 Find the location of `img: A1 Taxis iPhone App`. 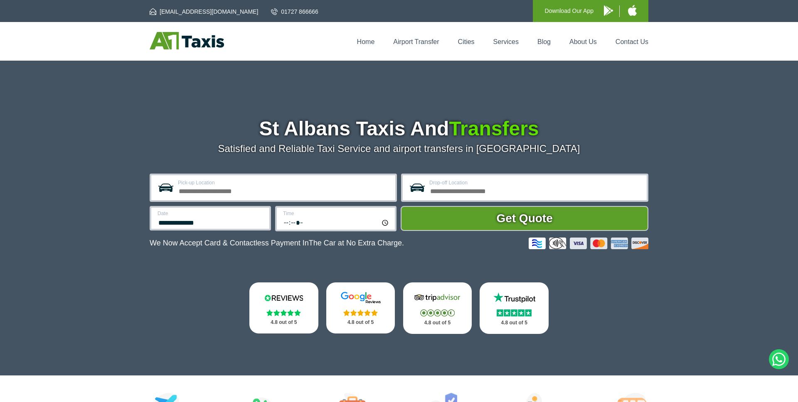

img: A1 Taxis iPhone App is located at coordinates (632, 10).